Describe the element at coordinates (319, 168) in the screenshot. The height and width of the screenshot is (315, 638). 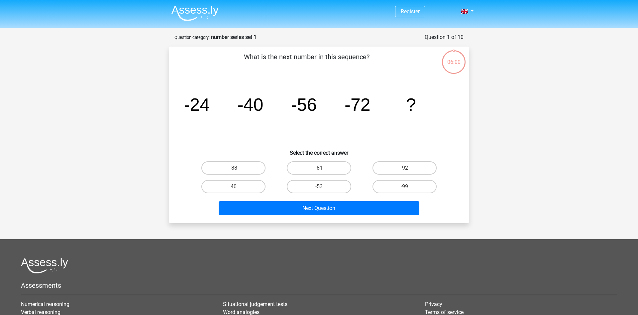
I see `label: -81` at that location.